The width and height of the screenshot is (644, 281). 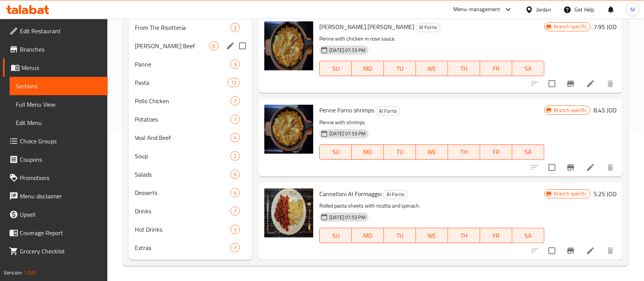 I want to click on div: From The Risotteria, so click(x=183, y=27).